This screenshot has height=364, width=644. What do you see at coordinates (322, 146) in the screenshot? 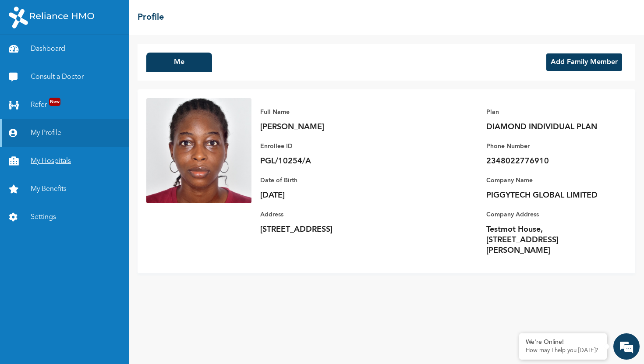
I see `p: Enrollee ID` at bounding box center [322, 146].